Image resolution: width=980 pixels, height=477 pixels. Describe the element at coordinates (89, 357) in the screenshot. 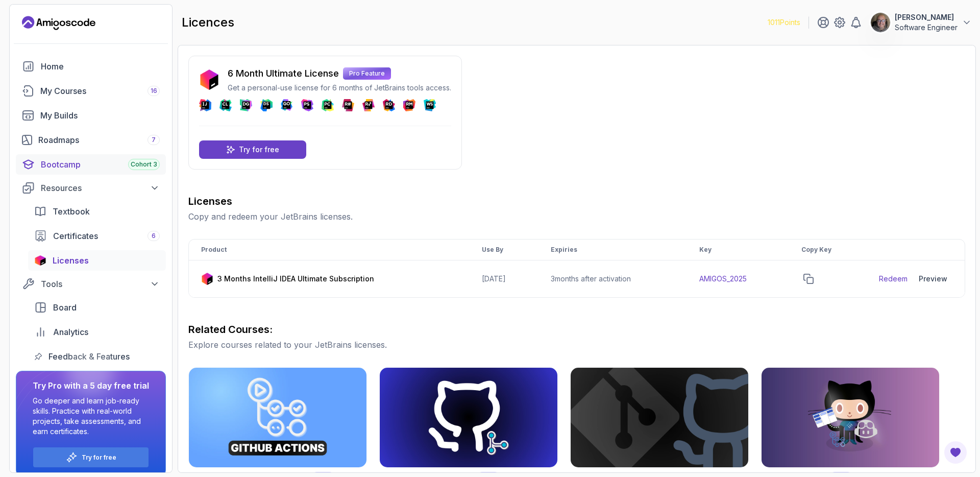

I see `span: Feedback & Features` at that location.